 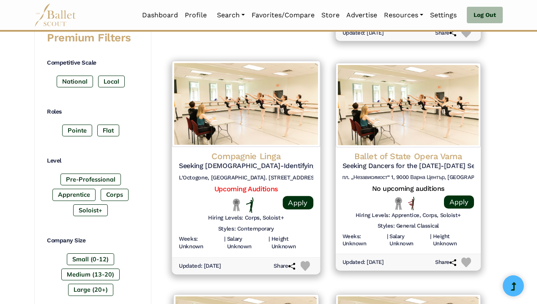 What do you see at coordinates (408, 226) in the screenshot?
I see `h6: Styles: General Classical` at bounding box center [408, 226].